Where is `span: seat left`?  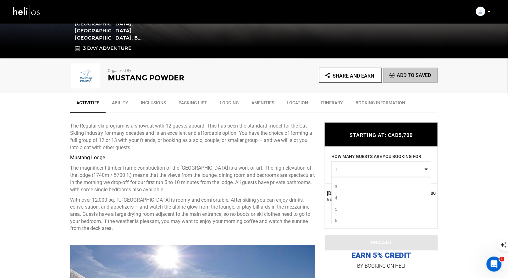 span: seat left is located at coordinates (337, 200).